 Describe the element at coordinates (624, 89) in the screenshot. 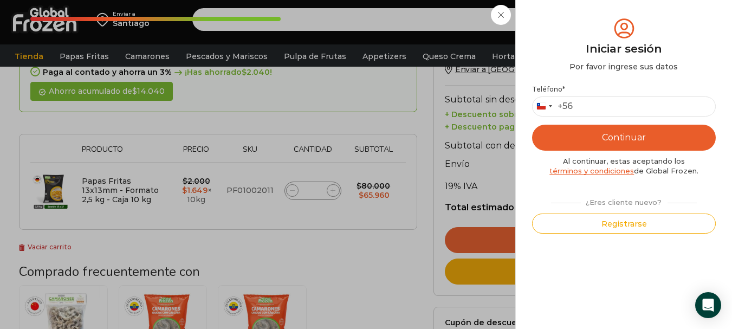

I see `label: Teléfono` at that location.